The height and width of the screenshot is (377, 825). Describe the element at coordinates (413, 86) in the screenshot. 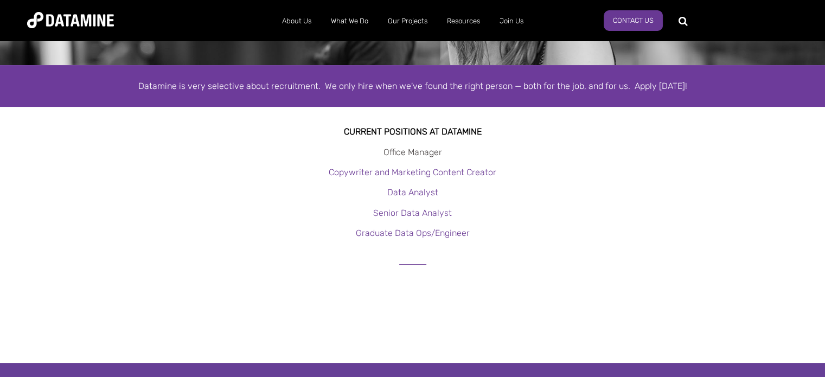

I see `div: Datamine is very selective about recruitment. We only hire when we've found the right person — bo...` at that location.